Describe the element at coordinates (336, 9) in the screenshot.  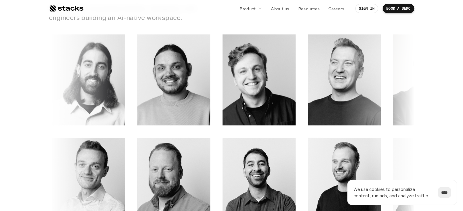
I see `a: Careers` at that location.